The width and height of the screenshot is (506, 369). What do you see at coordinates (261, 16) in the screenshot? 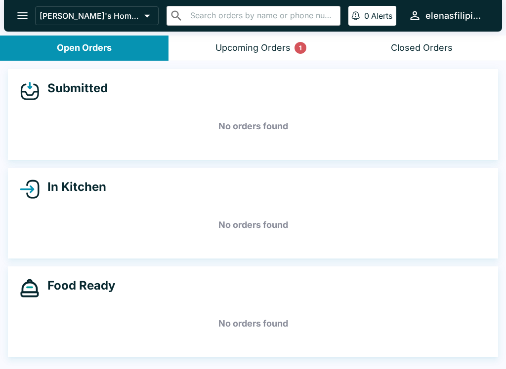
I see `input: Search orders by name or phone number` at bounding box center [261, 16].